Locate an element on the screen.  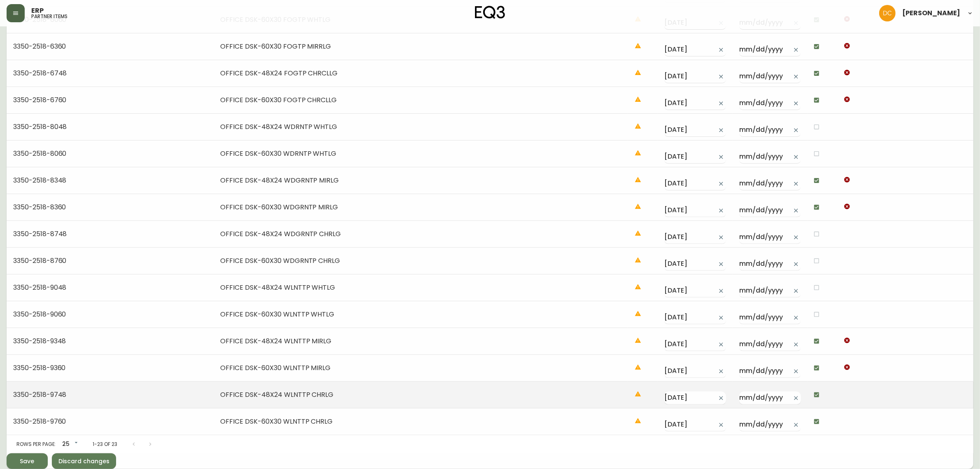
td: 3350-2518-8748 is located at coordinates (110, 234).